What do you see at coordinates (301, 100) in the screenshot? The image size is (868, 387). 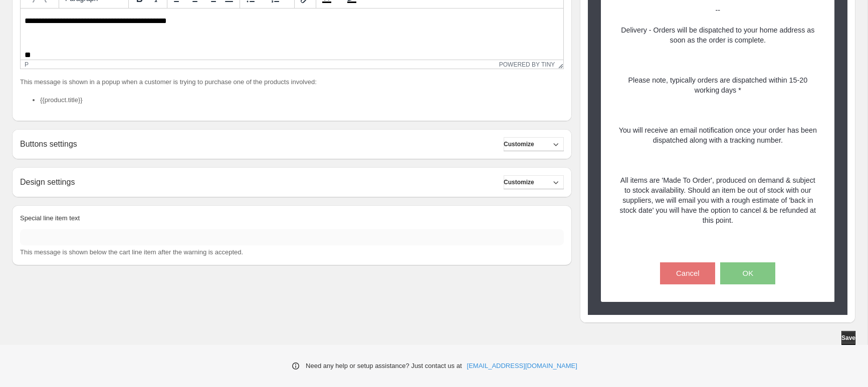 I see `li: {{product.title}}` at bounding box center [301, 100].